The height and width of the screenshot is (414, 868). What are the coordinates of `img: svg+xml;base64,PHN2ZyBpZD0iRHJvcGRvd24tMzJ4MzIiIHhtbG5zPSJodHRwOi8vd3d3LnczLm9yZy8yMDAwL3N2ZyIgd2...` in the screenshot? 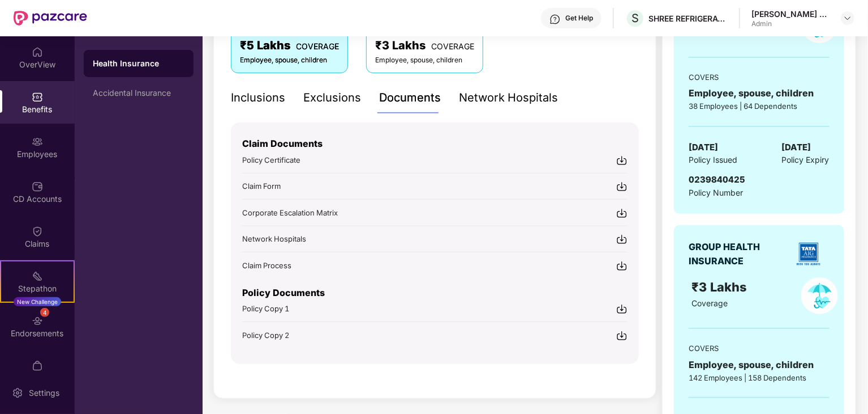 It's located at (848, 18).